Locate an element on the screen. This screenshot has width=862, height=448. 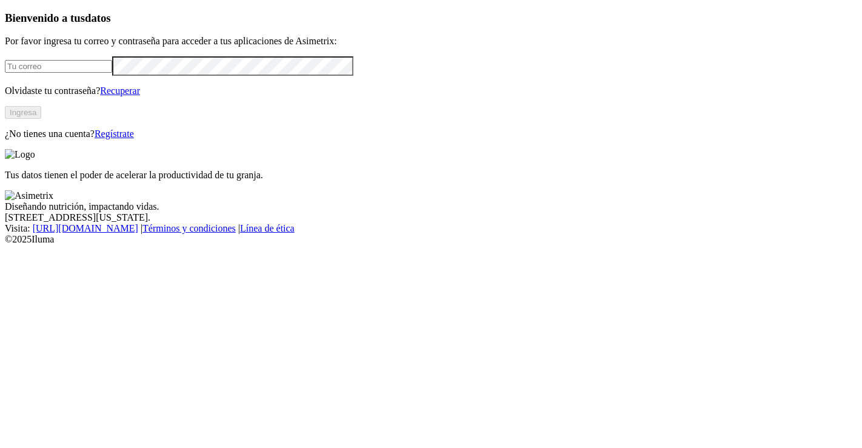
div: Diseñando nutrición, impactando vidas. is located at coordinates (431, 207).